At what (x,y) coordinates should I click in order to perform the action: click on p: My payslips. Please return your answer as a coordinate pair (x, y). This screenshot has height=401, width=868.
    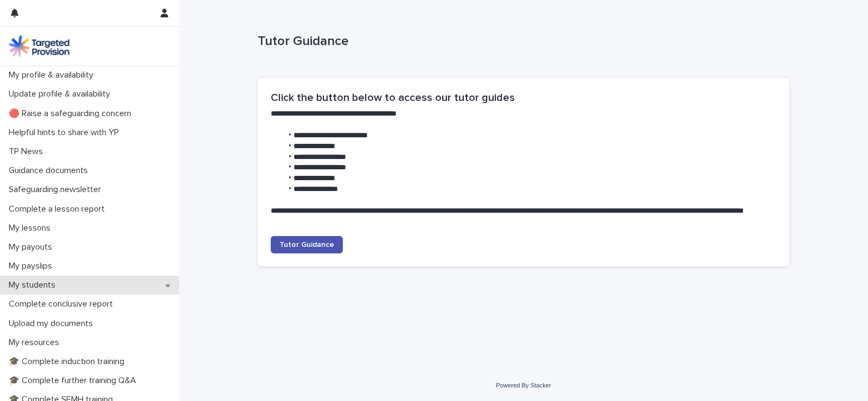
    Looking at the image, I should click on (33, 266).